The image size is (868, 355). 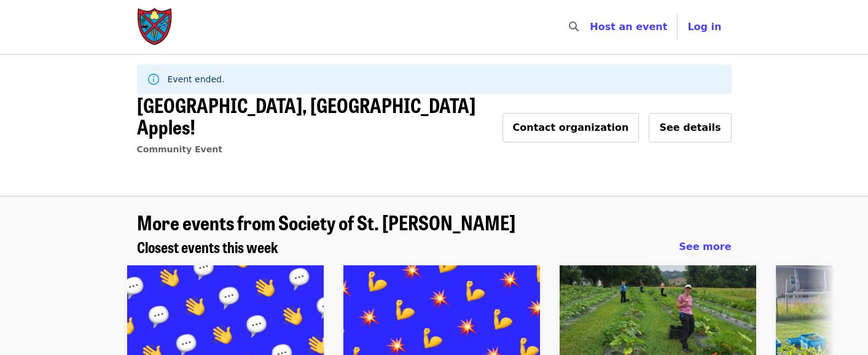 What do you see at coordinates (571, 128) in the screenshot?
I see `button: Contact organization` at bounding box center [571, 128].